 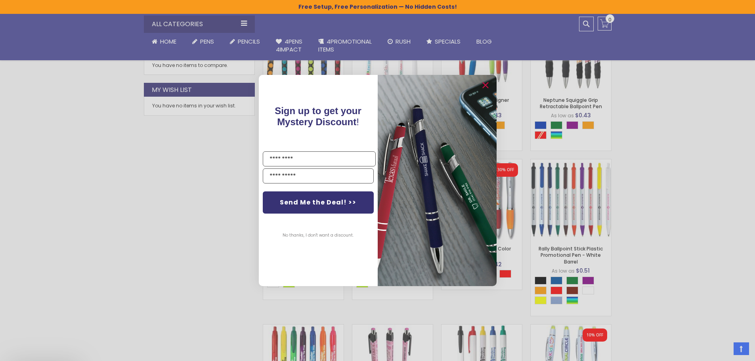 I want to click on button: No thanks, I don't want a discount., so click(x=318, y=235).